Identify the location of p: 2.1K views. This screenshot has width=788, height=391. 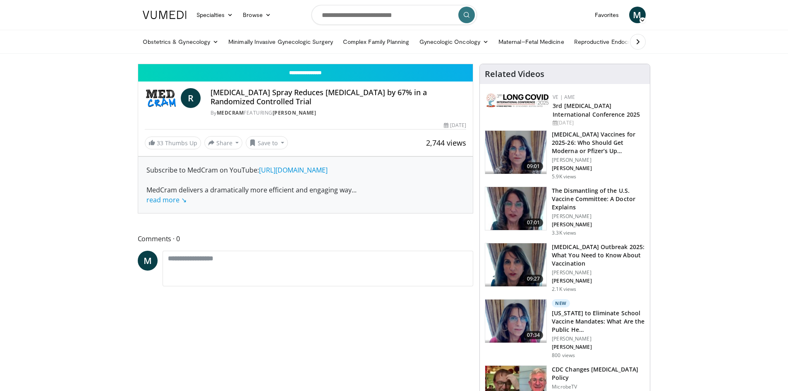
(564, 289).